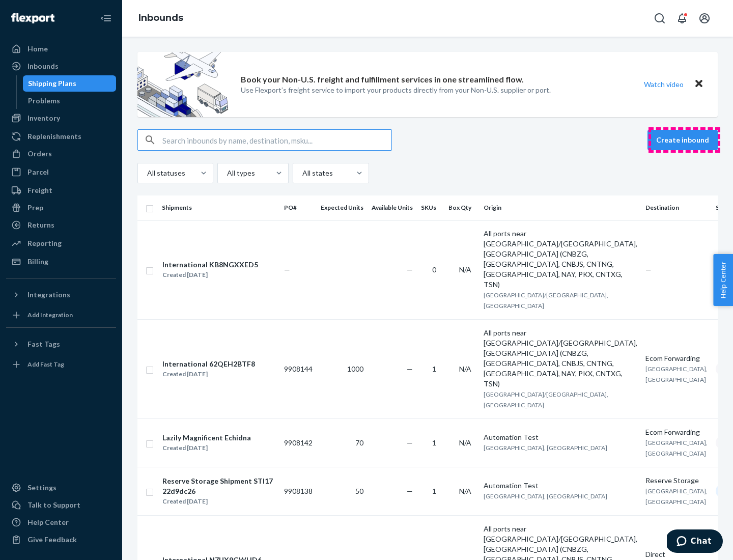  Describe the element at coordinates (434, 269) in the screenshot. I see `span: 0` at that location.